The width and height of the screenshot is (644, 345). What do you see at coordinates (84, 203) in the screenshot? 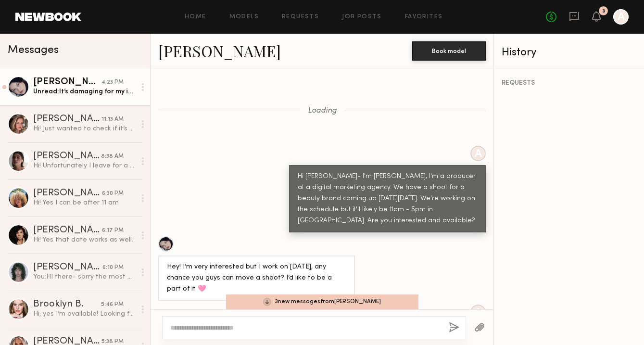
I see `div: Hi! Yes I can be after 11 am` at bounding box center [84, 203].